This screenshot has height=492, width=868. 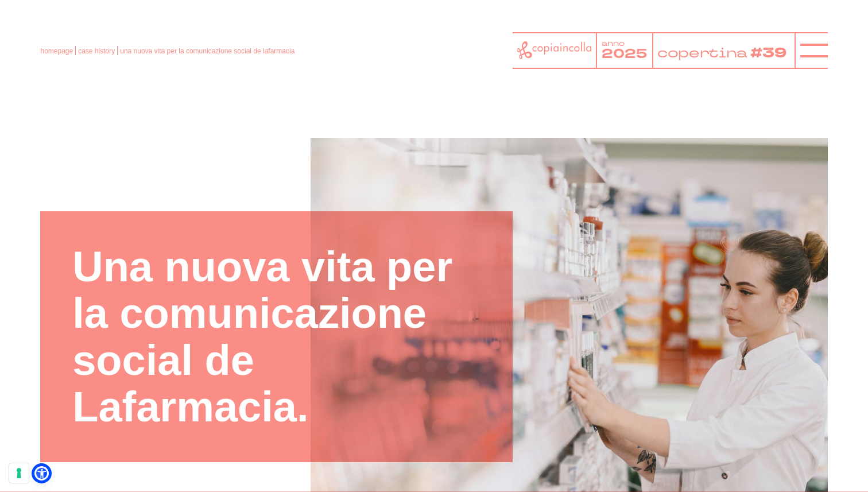 What do you see at coordinates (703, 52) in the screenshot?
I see `tspan: copertina` at bounding box center [703, 52].